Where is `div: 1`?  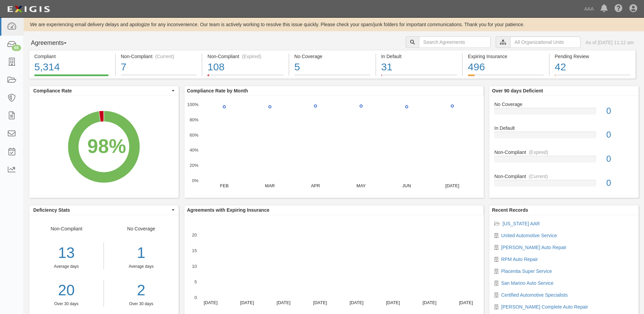 div: 1 is located at coordinates (141, 253).